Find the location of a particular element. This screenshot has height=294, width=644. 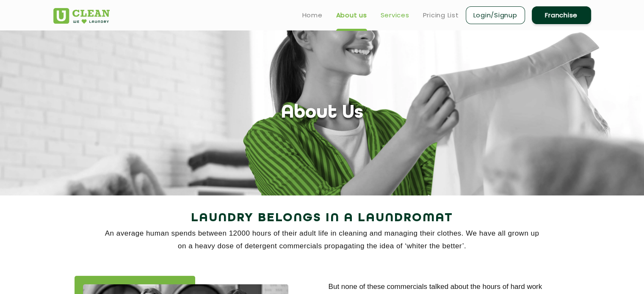

a: Home is located at coordinates (312, 15).